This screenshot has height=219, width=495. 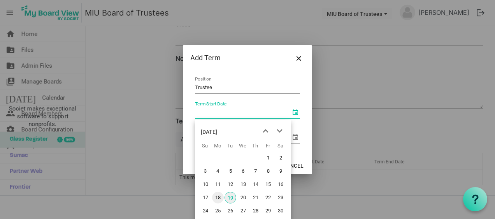 What do you see at coordinates (243, 145) in the screenshot?
I see `th: We` at bounding box center [243, 145].